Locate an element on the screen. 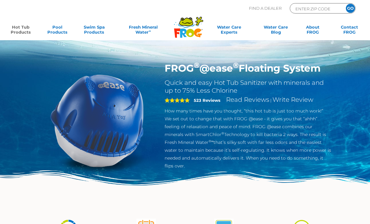 This screenshot has width=370, height=224. h2: Quick and easy Hot Tub Sanitizer with minerals and up to 75% Less Chlorine is located at coordinates (248, 87).